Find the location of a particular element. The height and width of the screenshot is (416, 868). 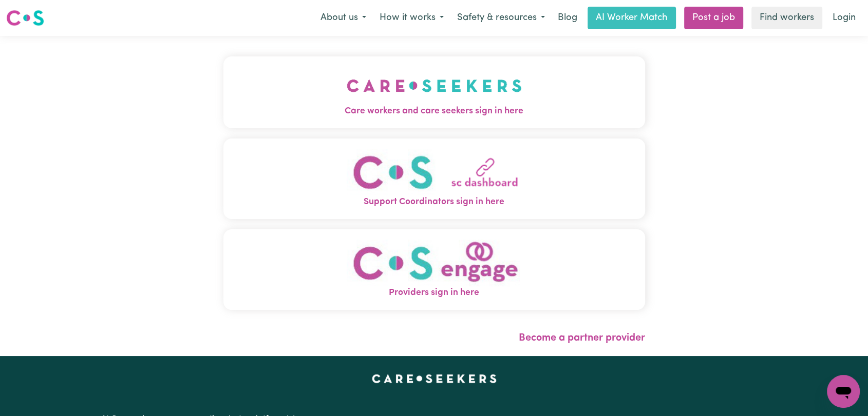

button: Providers sign in here is located at coordinates (434, 270).